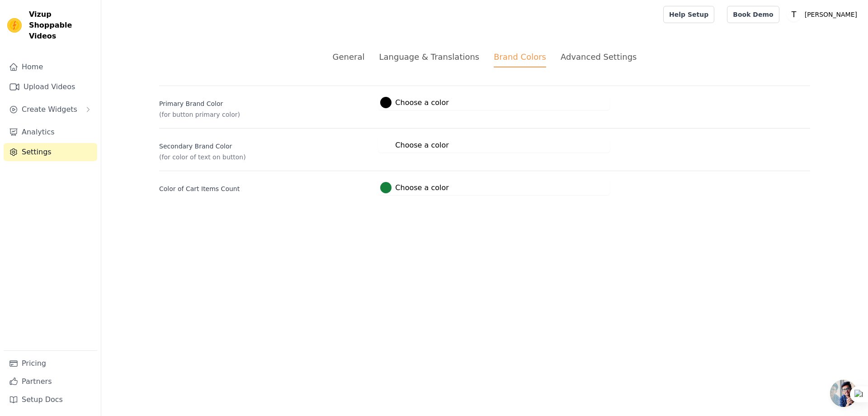 This screenshot has width=868, height=416. Describe the element at coordinates (50, 110) in the screenshot. I see `button: Create Widgets` at that location.